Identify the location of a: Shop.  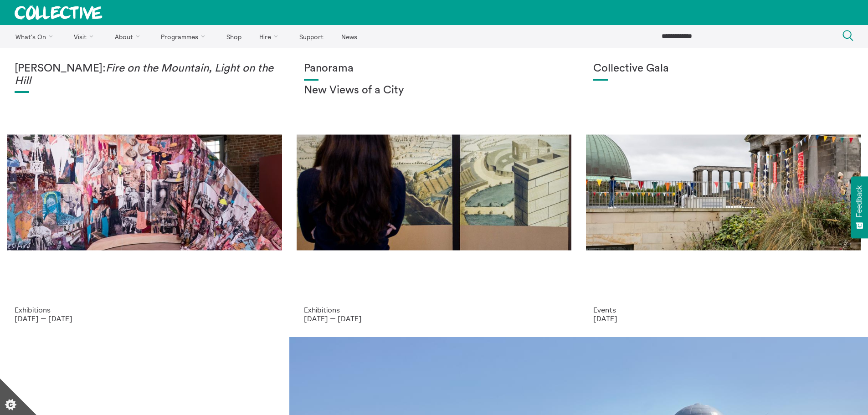
(234, 37).